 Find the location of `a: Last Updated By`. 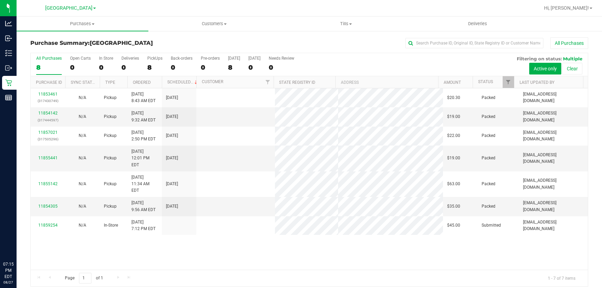

a: Last Updated By is located at coordinates (537, 82).